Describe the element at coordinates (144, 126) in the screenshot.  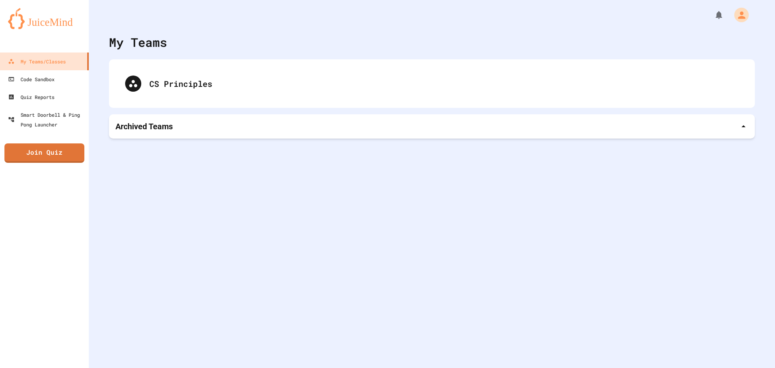
I see `p: Archived Teams` at that location.